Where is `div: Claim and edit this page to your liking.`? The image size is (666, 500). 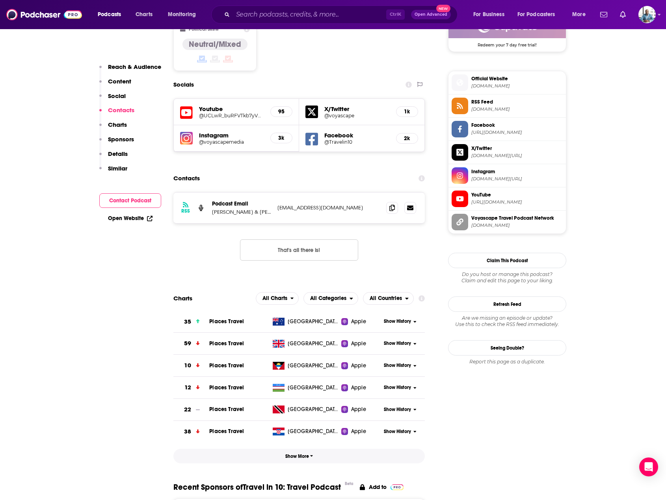
div: Claim and edit this page to your liking. is located at coordinates (507, 278).